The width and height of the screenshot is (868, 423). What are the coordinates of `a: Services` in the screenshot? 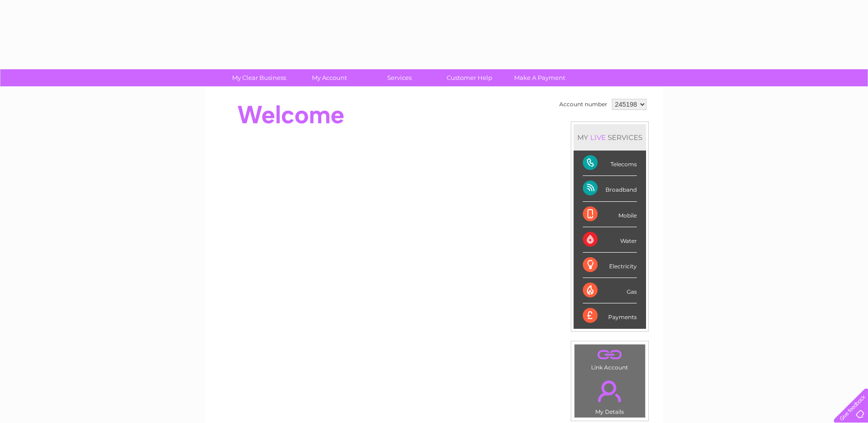 It's located at (399, 78).